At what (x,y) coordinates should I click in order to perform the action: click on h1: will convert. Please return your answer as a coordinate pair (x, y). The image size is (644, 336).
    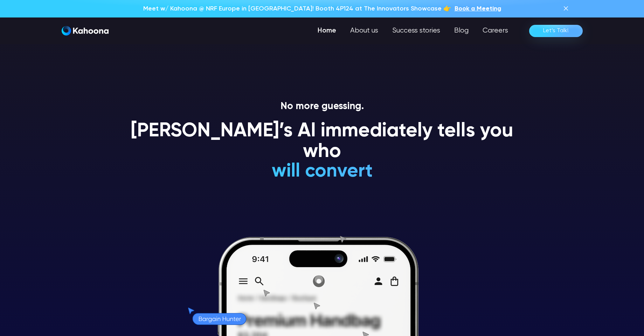
    Looking at the image, I should click on (322, 172).